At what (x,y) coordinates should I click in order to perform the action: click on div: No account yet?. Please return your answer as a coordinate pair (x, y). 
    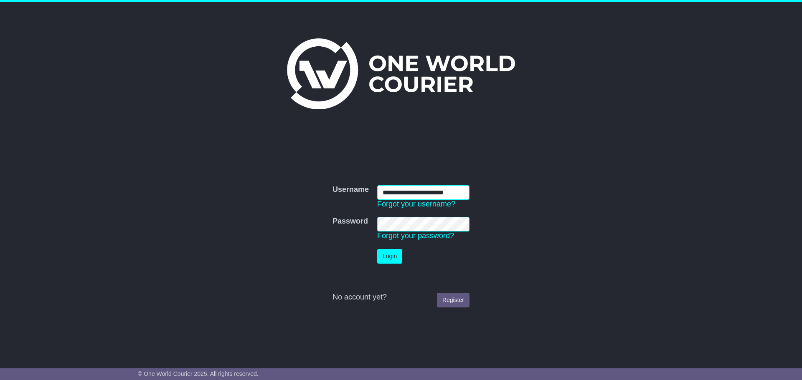
    Looking at the image, I should click on (401, 298).